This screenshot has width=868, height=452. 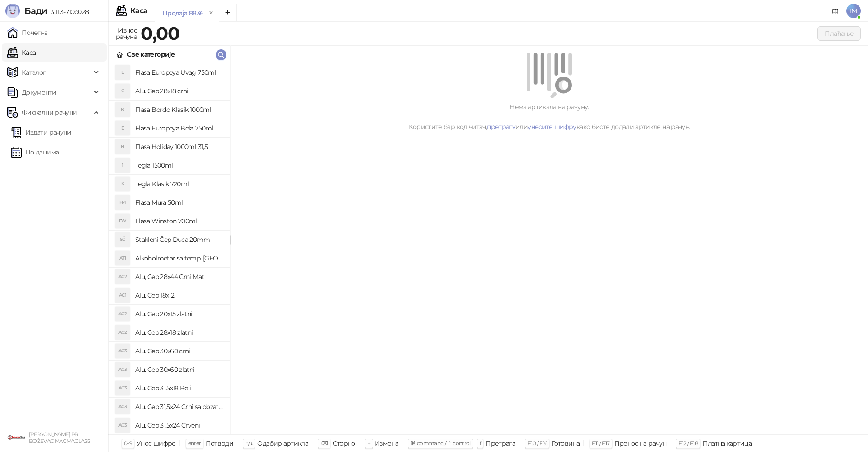 I want to click on div: Сторно, so click(x=344, y=443).